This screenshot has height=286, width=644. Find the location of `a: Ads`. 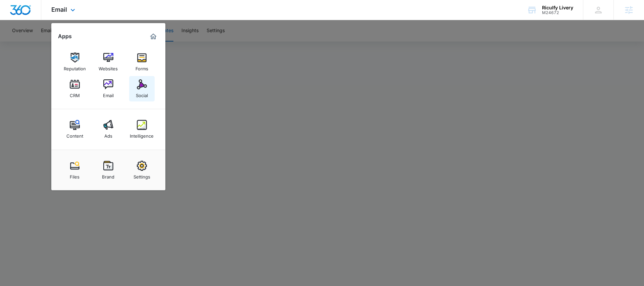

a: Ads is located at coordinates (108, 129).